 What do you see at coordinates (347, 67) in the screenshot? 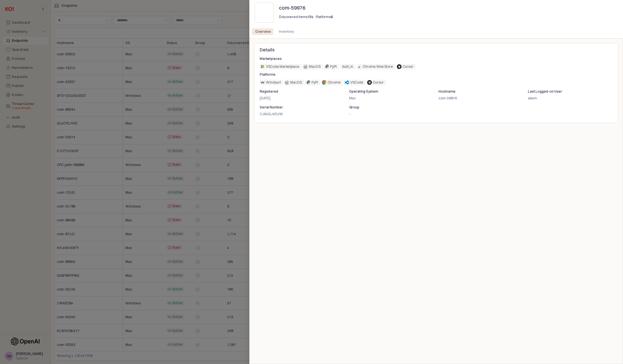
I see `div: built_in` at bounding box center [347, 67].